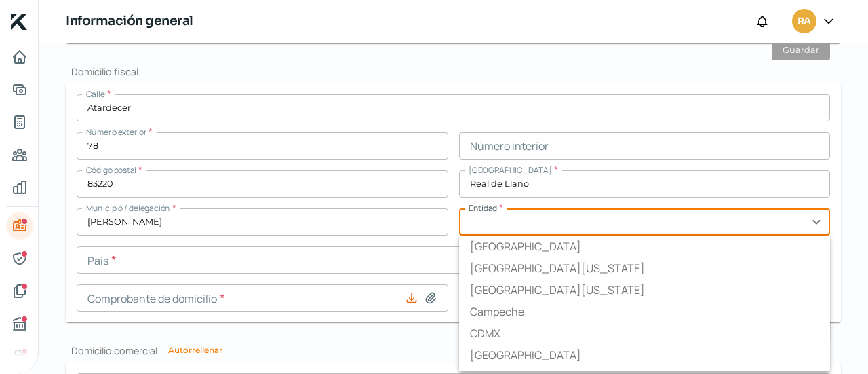  I want to click on a: Tus créditos, so click(19, 122).